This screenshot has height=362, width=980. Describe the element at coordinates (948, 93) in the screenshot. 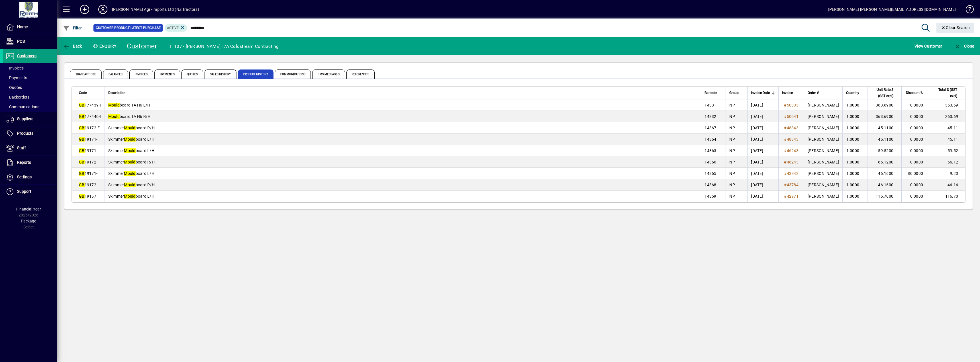

I see `div: Total $ (GST excl)` at that location.